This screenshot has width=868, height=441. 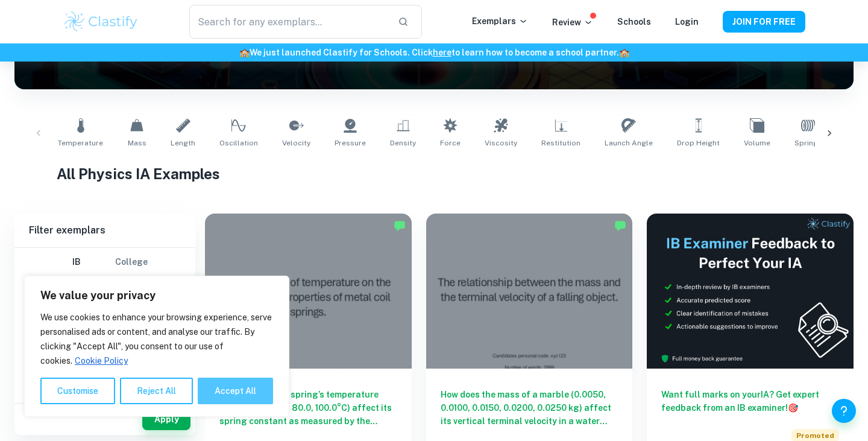 What do you see at coordinates (434, 173) in the screenshot?
I see `h1: All Physics IA Examples` at bounding box center [434, 173].